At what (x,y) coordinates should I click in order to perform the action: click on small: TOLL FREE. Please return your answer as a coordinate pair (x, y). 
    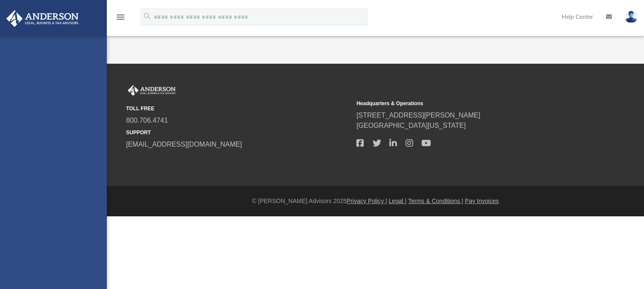
    Looking at the image, I should click on (238, 109).